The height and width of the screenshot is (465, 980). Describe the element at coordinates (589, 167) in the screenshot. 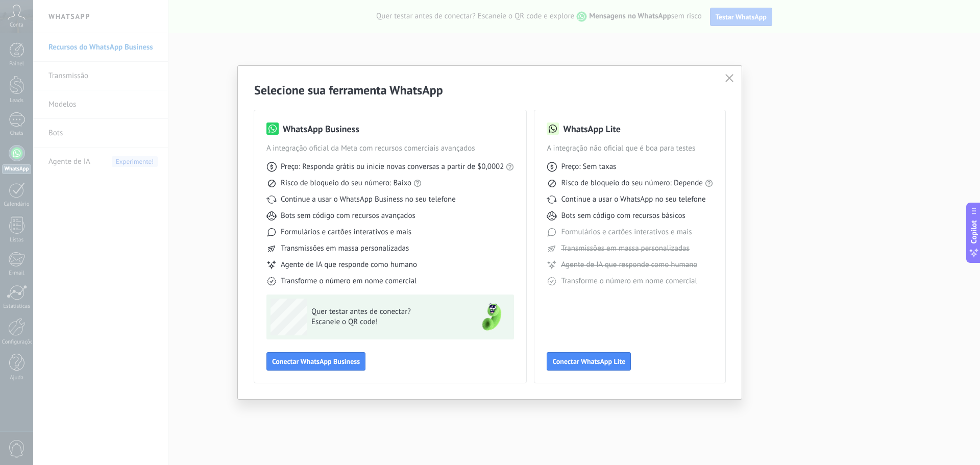

I see `span: Preço: Sem taxas` at that location.